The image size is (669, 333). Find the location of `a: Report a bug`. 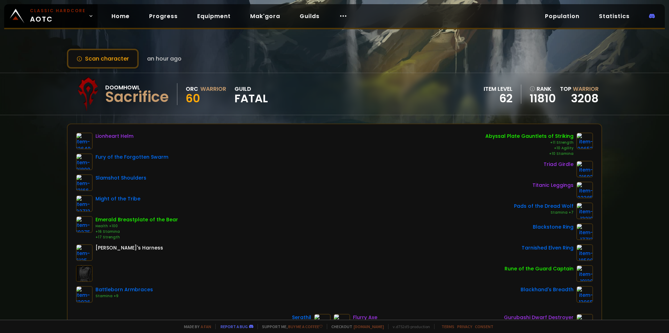

a: Report a bug is located at coordinates (234, 327).